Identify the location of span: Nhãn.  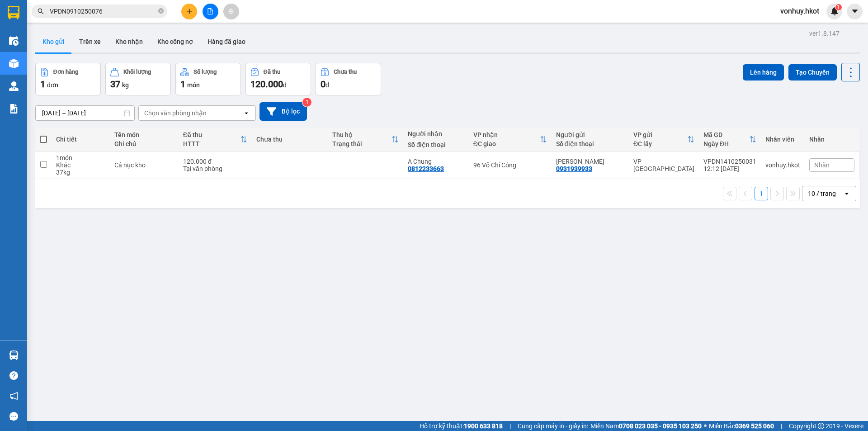
(823, 165).